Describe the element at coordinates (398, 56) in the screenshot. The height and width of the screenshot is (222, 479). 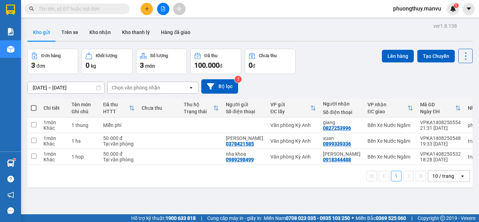
I see `button: Lên hàng` at that location.